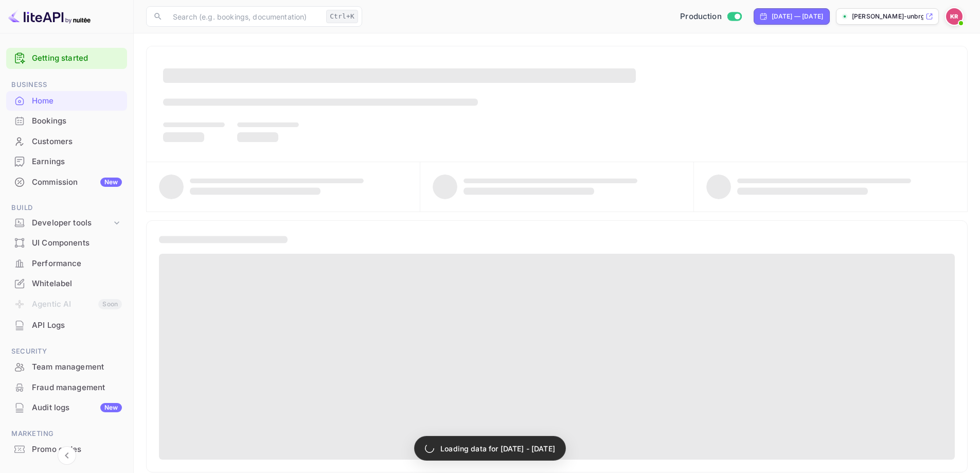 The width and height of the screenshot is (980, 473). I want to click on div: Audit logs, so click(76, 408).